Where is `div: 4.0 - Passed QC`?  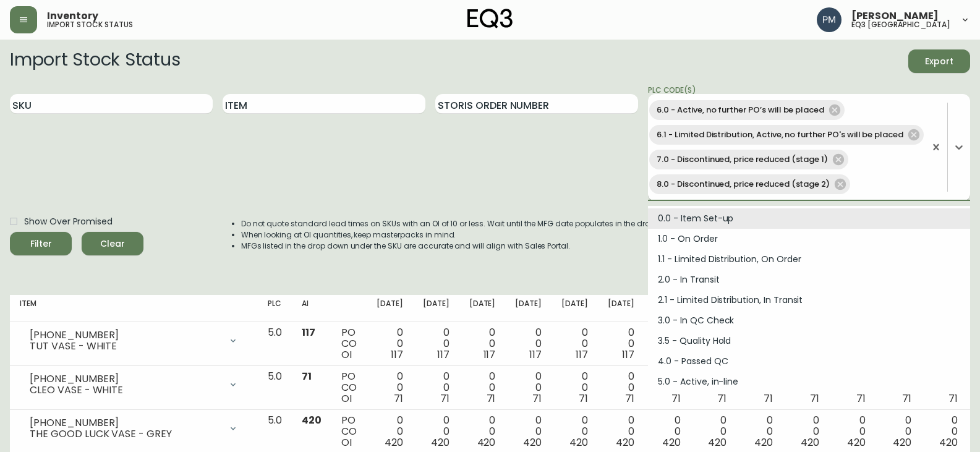
div: 4.0 - Passed QC is located at coordinates (808, 361).